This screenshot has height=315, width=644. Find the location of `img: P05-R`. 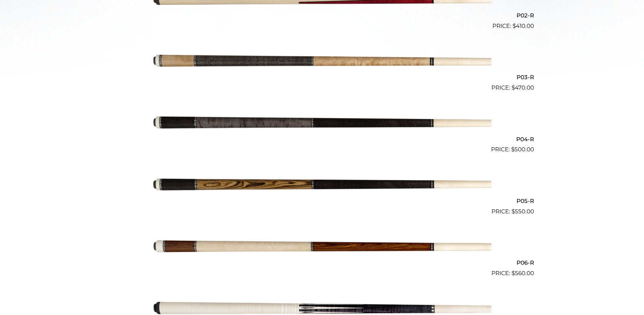

img: P05-R is located at coordinates (322, 185).